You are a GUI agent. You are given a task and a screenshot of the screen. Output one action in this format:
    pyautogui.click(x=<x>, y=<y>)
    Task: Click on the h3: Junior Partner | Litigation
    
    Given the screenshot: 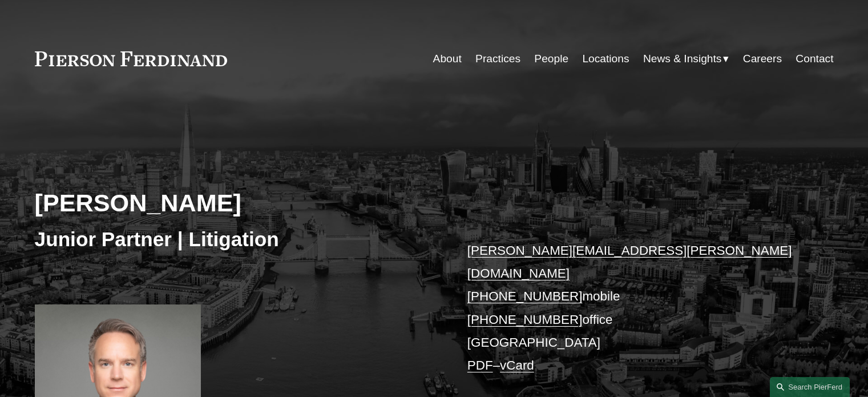 What is the action you would take?
    pyautogui.click(x=235, y=239)
    